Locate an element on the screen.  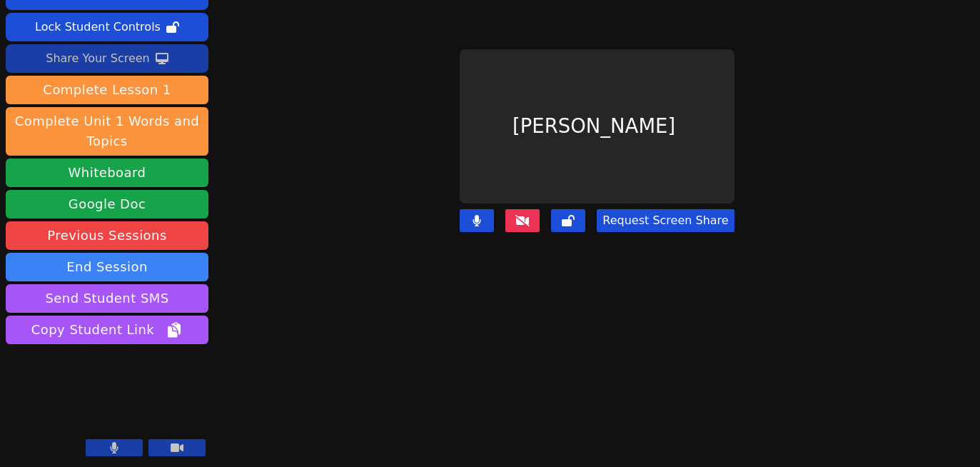
div: Share Your Screen is located at coordinates (98, 59).